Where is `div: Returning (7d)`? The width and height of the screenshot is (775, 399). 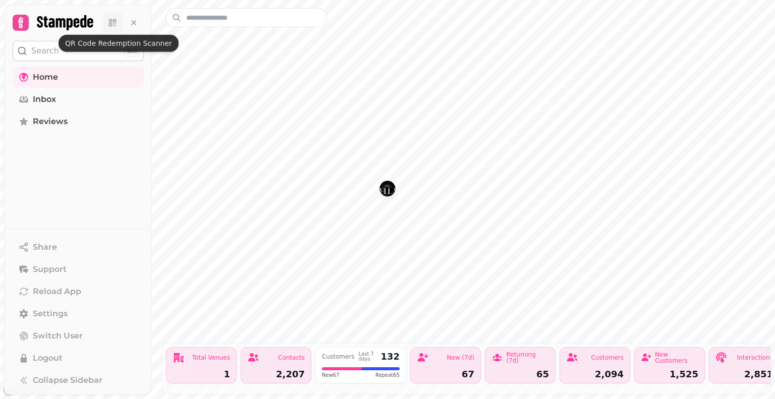
div: Returning (7d) is located at coordinates (527, 358).